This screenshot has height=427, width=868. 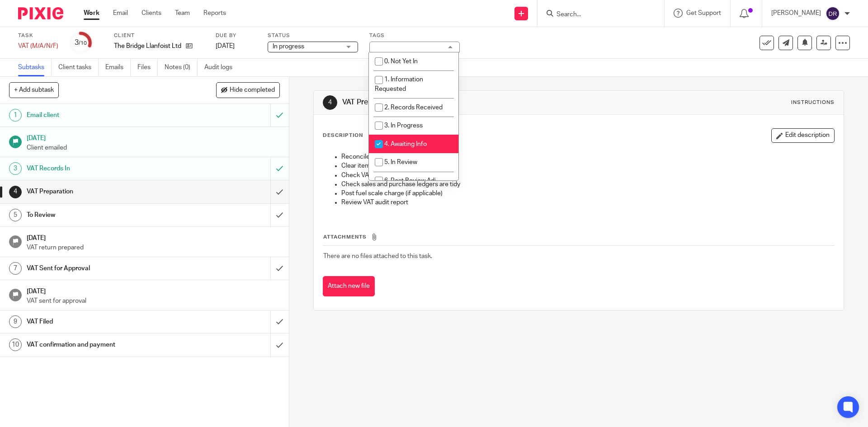 What do you see at coordinates (345, 237) in the screenshot?
I see `span: Attachments` at bounding box center [345, 237].